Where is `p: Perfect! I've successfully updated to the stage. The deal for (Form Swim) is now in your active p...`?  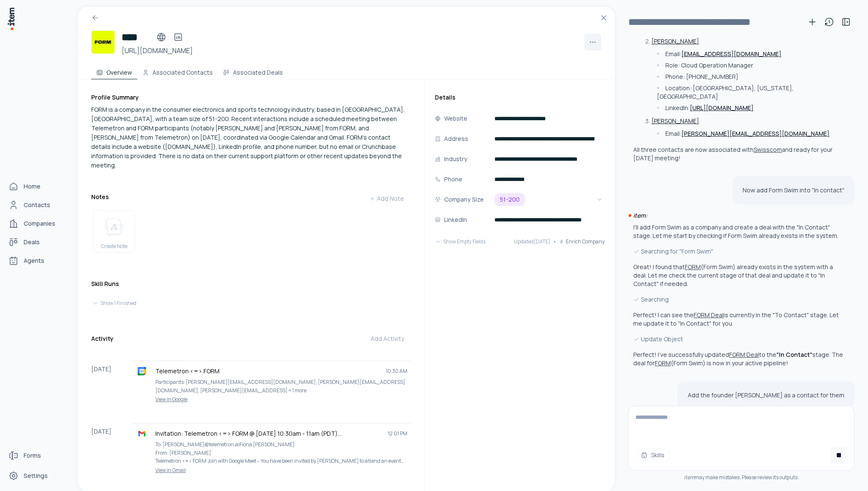 p: Perfect! I've successfully updated to the stage. The deal for (Form Swim) is now in your active p... is located at coordinates (738, 359).